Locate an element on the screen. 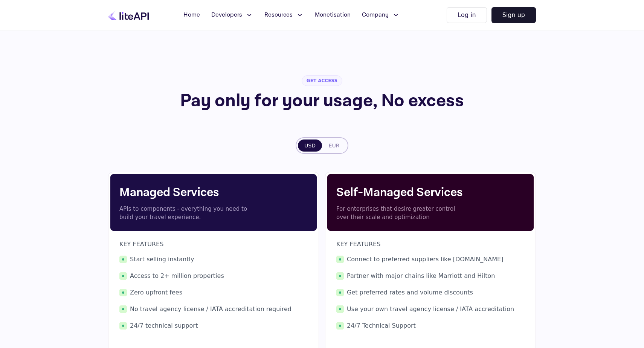  p: For enterprises that desire greater control over their scale and optimization is located at coordinates (402, 213).